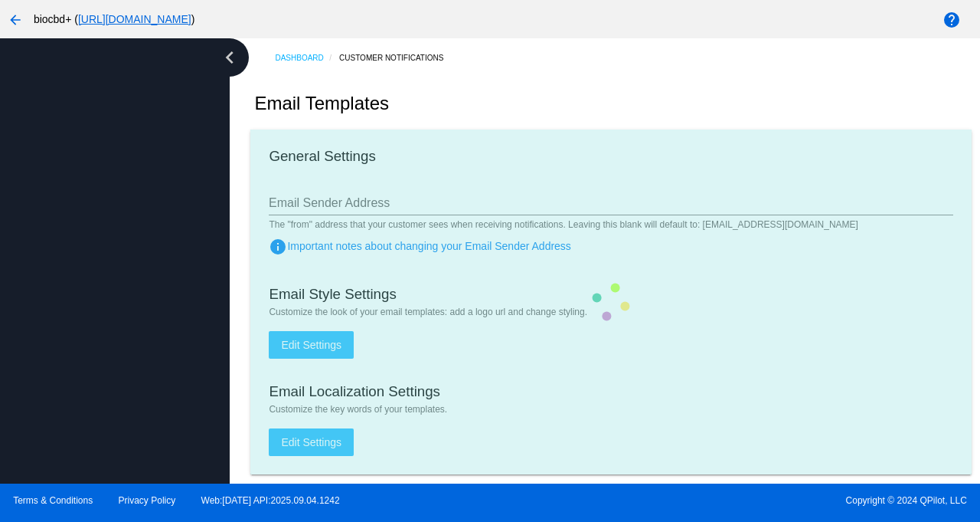 The image size is (980, 522). Describe the element at coordinates (322, 103) in the screenshot. I see `h2: Email Templates` at that location.